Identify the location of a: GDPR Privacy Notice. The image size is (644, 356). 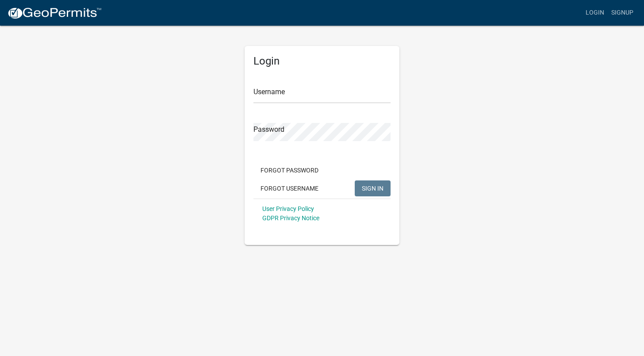
(291, 218).